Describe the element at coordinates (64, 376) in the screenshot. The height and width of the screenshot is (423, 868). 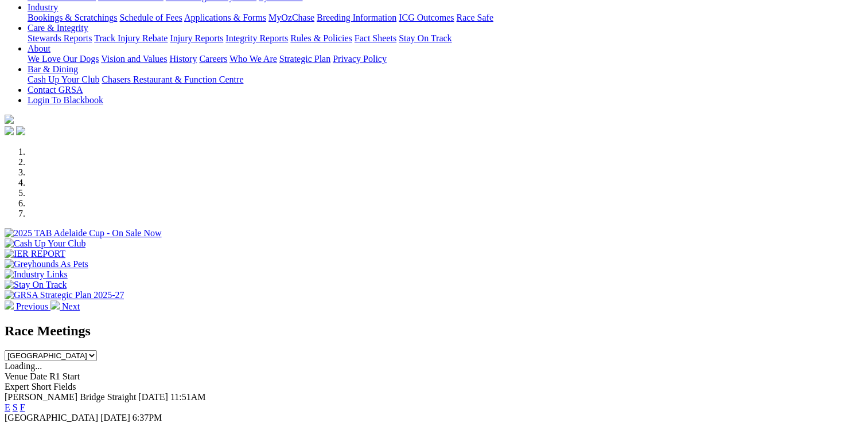
I see `span: R1 Start` at that location.